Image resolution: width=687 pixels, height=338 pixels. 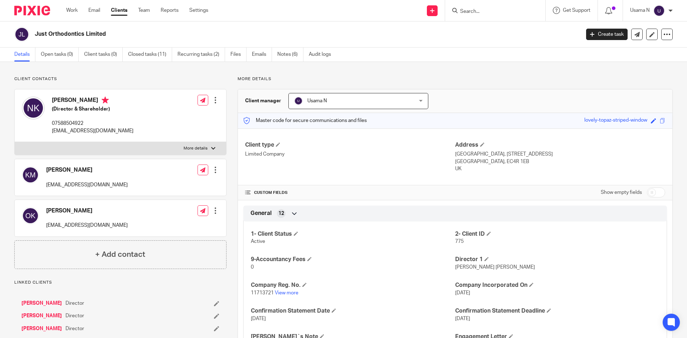 What do you see at coordinates (557, 285) in the screenshot?
I see `h4: Company Incorporated On` at bounding box center [557, 285].